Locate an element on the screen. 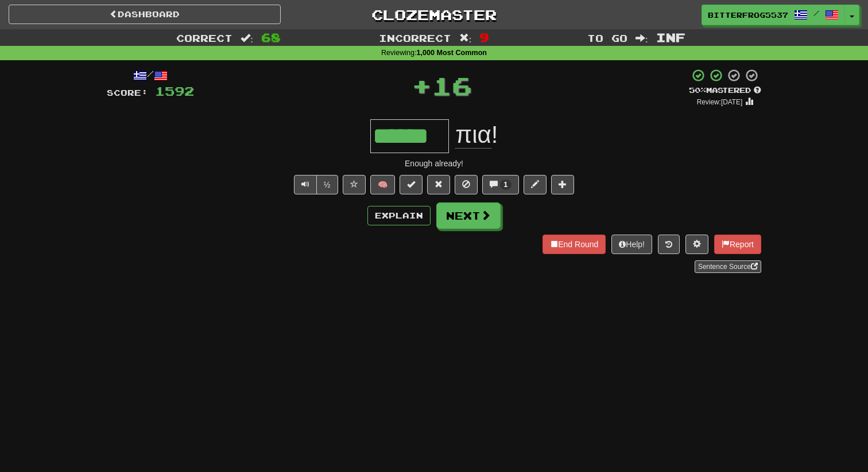  button: Ignore sentence (alt+i) is located at coordinates (466, 184).